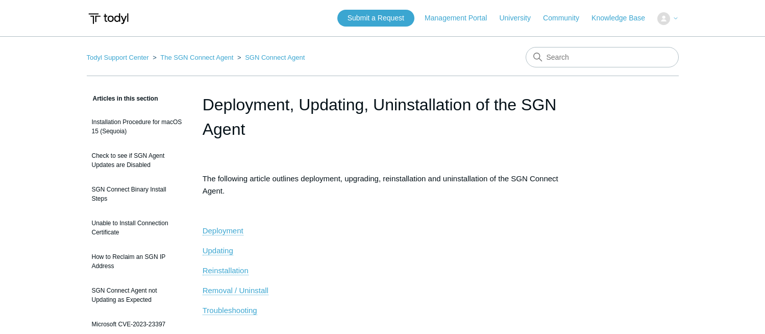 This screenshot has width=765, height=334. I want to click on h1: Deployment, Updating, Uninstallation of the SGN Agent, so click(383, 117).